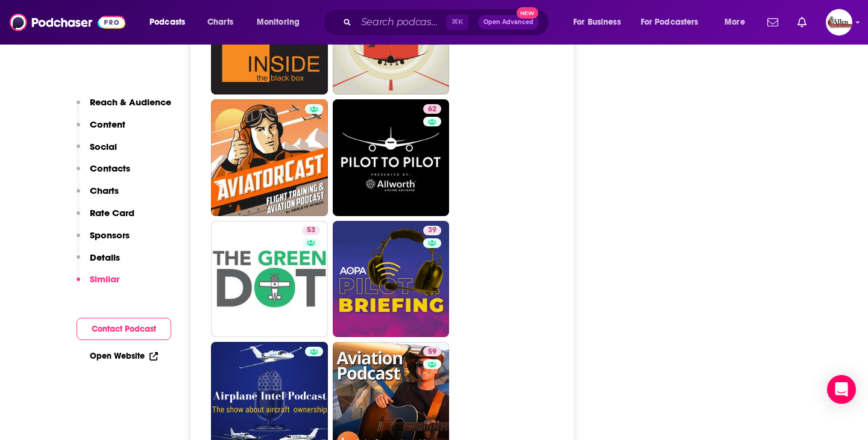 The width and height of the screenshot is (868, 440). Describe the element at coordinates (105, 257) in the screenshot. I see `p: Details` at that location.